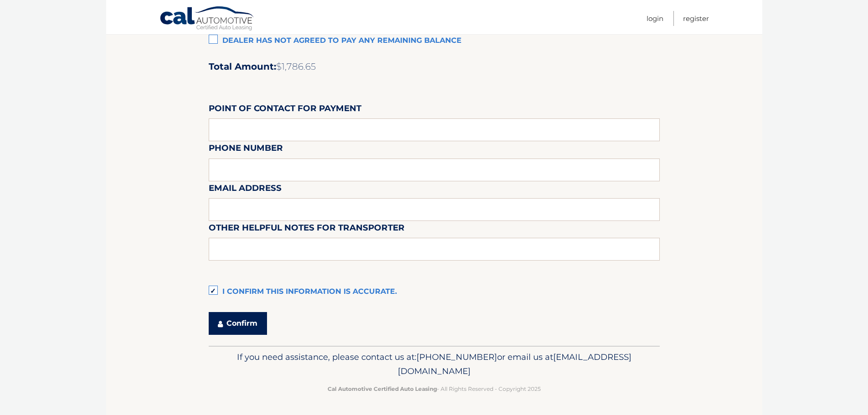 The height and width of the screenshot is (415, 868). Describe the element at coordinates (434, 41) in the screenshot. I see `label: Dealer has not agreed to pay any remaining balance` at that location.